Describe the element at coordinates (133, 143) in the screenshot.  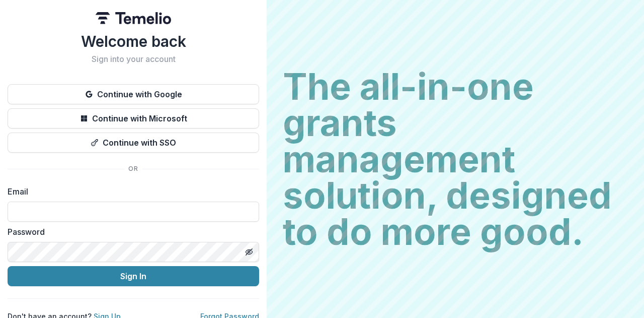
I see `button: Continue with SSO` at that location.